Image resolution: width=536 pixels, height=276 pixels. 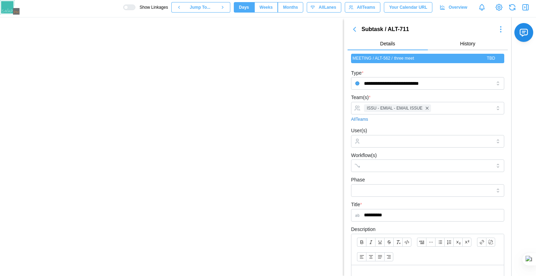 I want to click on div: Subtask / ALT-711, so click(x=427, y=29).